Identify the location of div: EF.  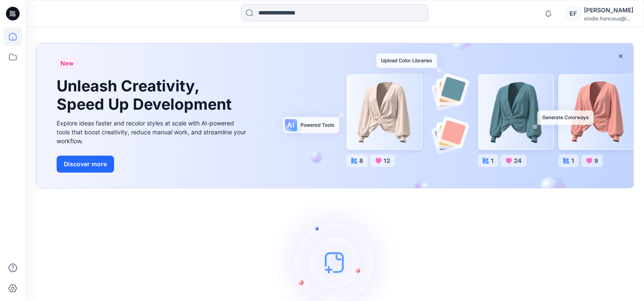
(573, 14).